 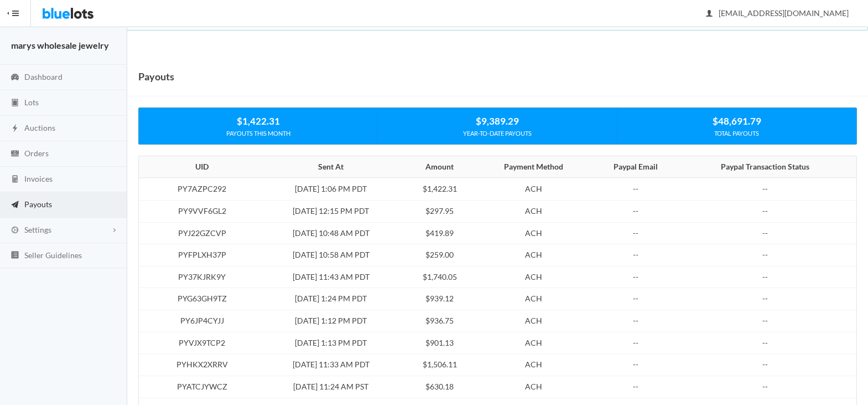 I want to click on th: Paypal Transaction Status, so click(x=769, y=168).